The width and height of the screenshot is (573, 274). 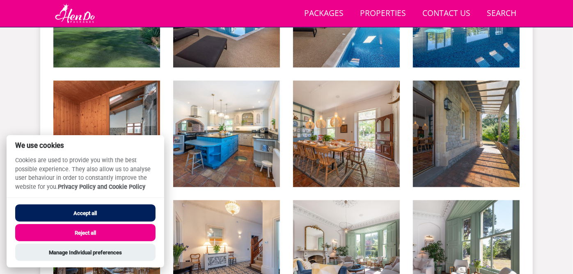 I want to click on p: Cookies are used to provide you with the best possible experience. They also allow us to analyse ..., so click(x=85, y=177).